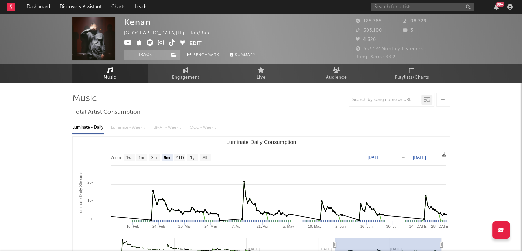 The height and width of the screenshot is (251, 522). Describe the element at coordinates (137, 22) in the screenshot. I see `div: Kenan` at that location.